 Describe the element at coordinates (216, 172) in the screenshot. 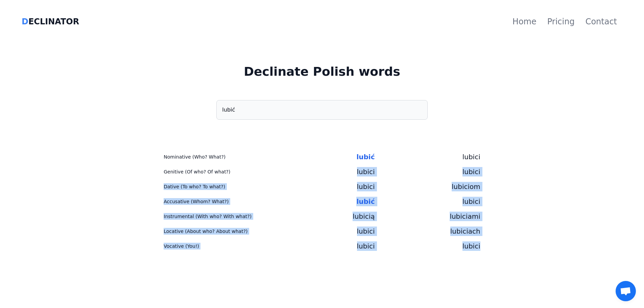

I see `div: Genitive (Of who? Of what?)` at that location.